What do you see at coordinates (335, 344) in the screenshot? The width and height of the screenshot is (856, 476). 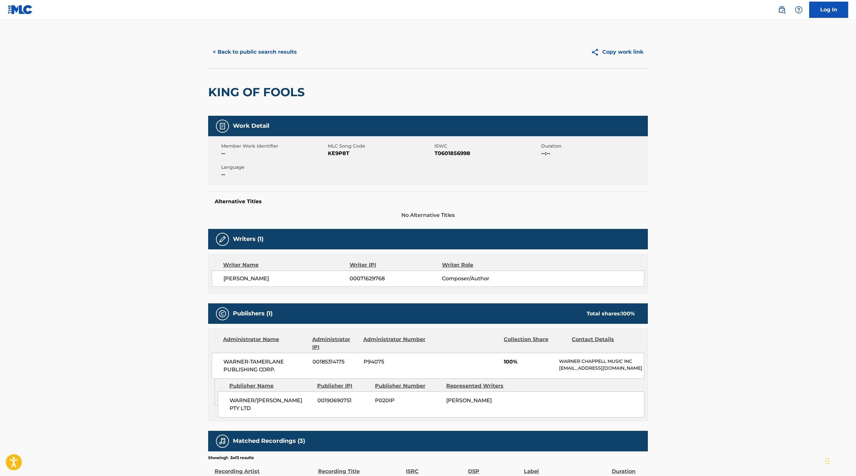 I see `div: Administrator IPI` at bounding box center [335, 344].